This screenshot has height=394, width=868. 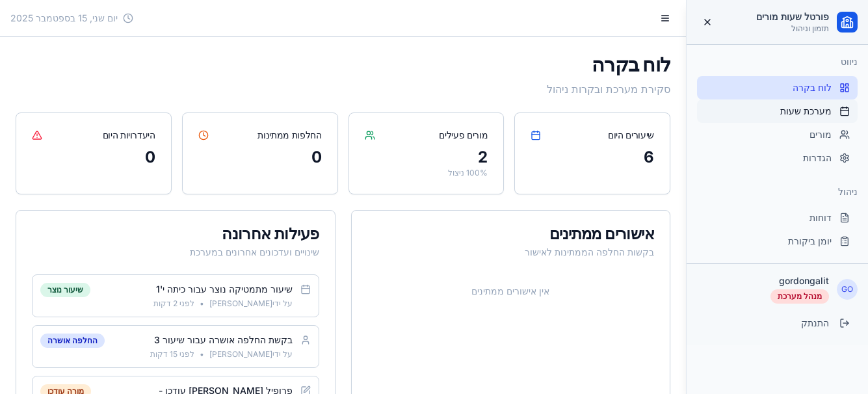 I want to click on div: בקשות החלפה הממתינות לאישור, so click(x=511, y=252).